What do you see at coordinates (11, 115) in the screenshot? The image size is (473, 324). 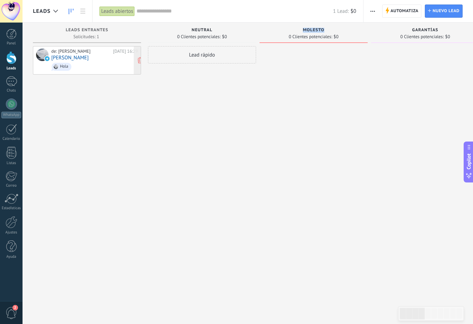 I see `div: WhatsApp` at bounding box center [11, 115].